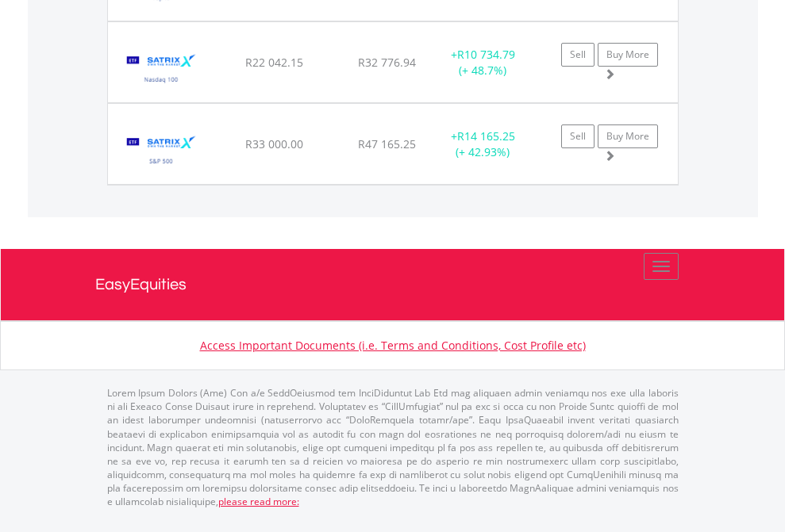  What do you see at coordinates (161, 70) in the screenshot?
I see `img: TFSA.STXNDQ.png` at bounding box center [161, 70].